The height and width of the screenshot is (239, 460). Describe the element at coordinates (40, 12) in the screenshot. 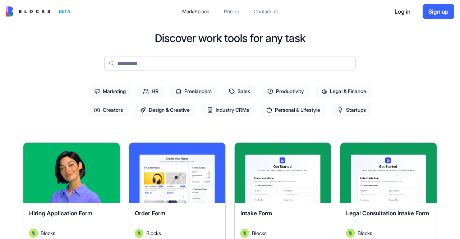

I see `a: BETA` at that location.